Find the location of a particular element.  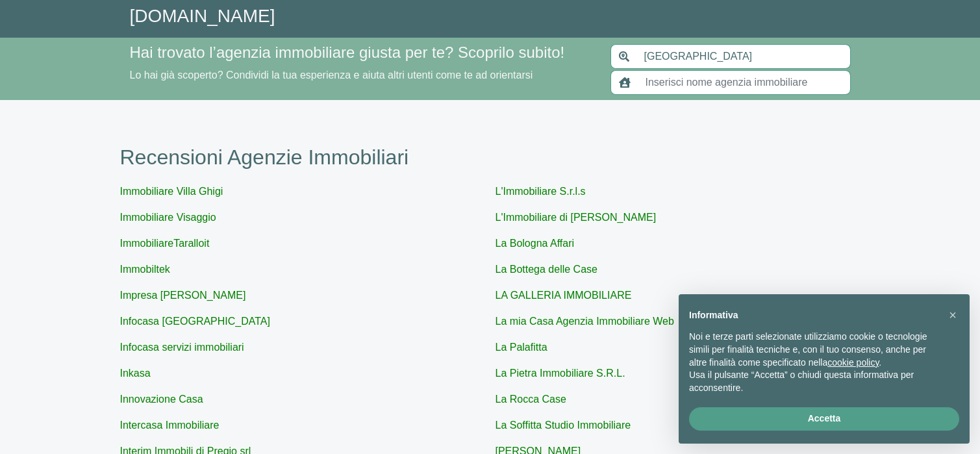

a: Inkasa is located at coordinates (135, 373).